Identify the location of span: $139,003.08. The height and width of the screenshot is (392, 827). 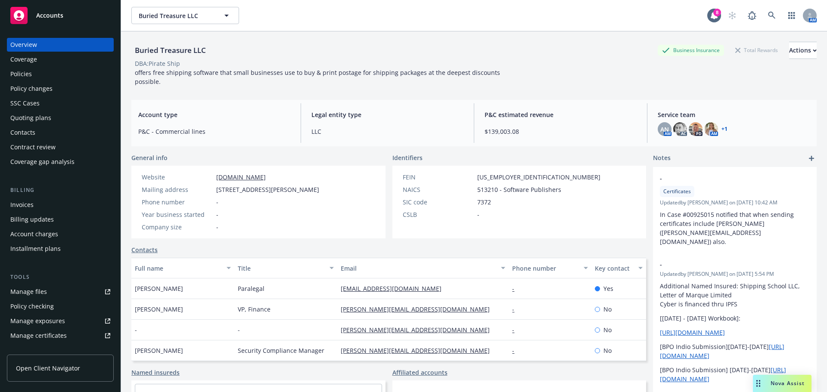
(560, 131).